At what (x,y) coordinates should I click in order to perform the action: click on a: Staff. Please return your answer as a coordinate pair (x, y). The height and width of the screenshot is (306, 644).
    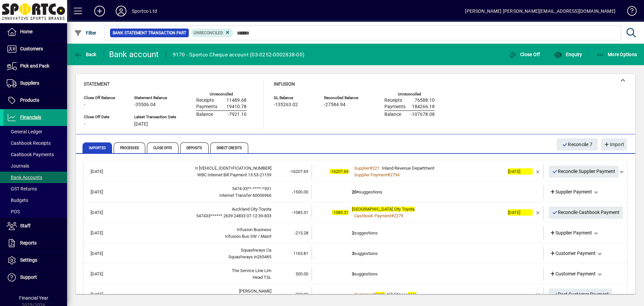
    Looking at the image, I should click on (36, 226).